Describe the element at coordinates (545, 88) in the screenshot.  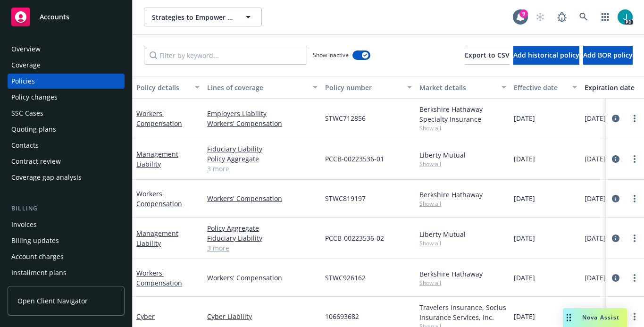
I see `button: Effective date` at that location.